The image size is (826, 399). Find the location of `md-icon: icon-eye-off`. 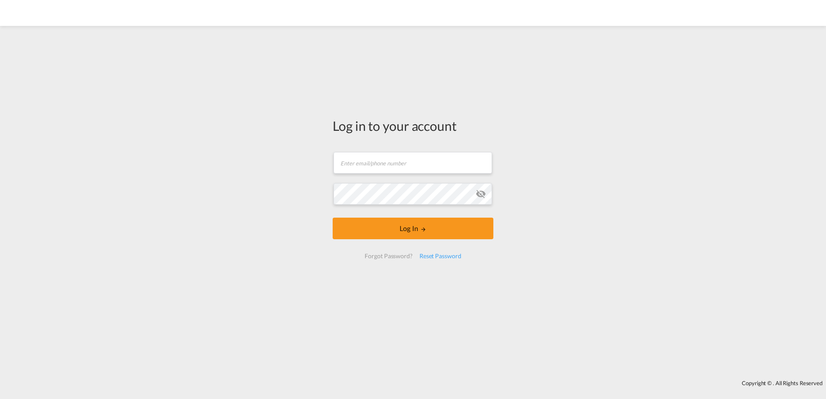

md-icon: icon-eye-off is located at coordinates (481, 194).